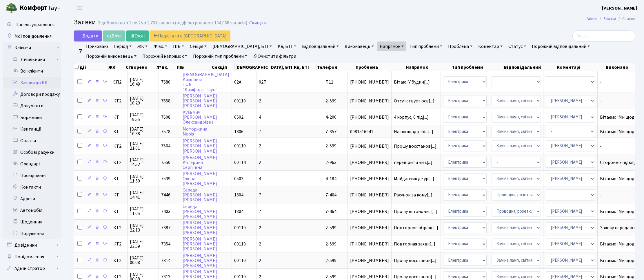  Describe the element at coordinates (620, 67) in the screenshot. I see `th: Виконано` at that location.